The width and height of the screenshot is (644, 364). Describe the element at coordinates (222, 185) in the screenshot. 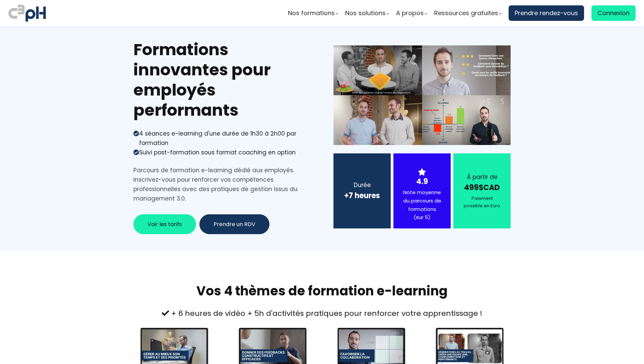

I see `div: Parcours de formation e-learning dédié aux employés. Inscrivez-vous pour renforcer vos compétence...` at that location.